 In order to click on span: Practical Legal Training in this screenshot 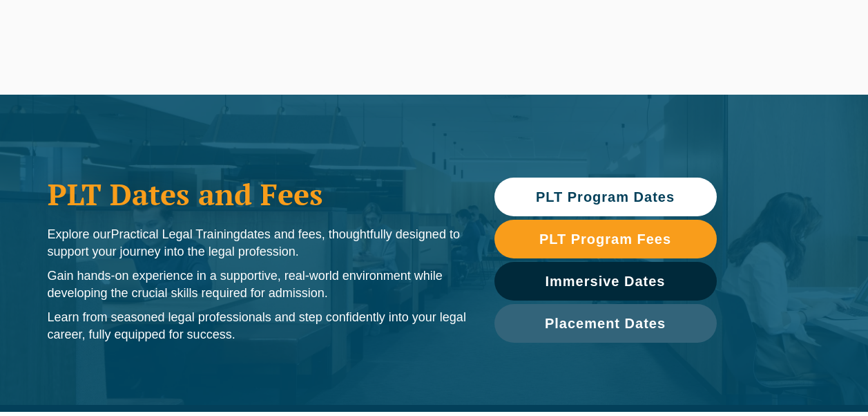, I will do `click(175, 235)`.